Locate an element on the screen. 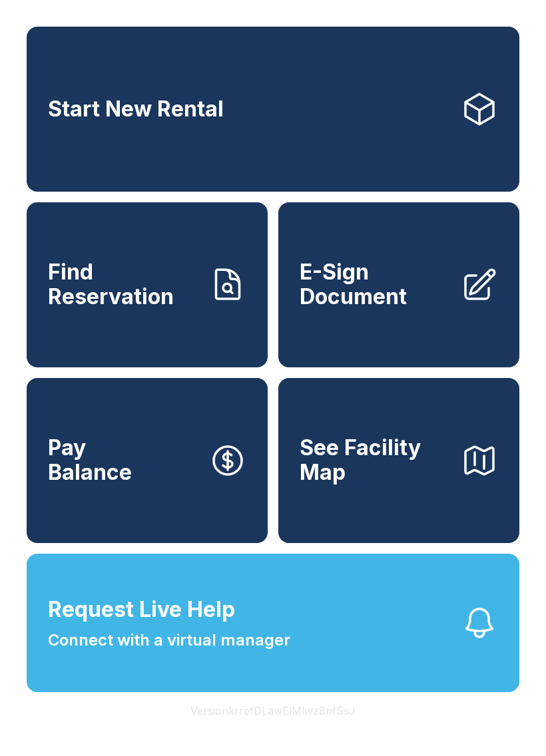 The image size is (546, 756). span: Pay Balance is located at coordinates (90, 460).